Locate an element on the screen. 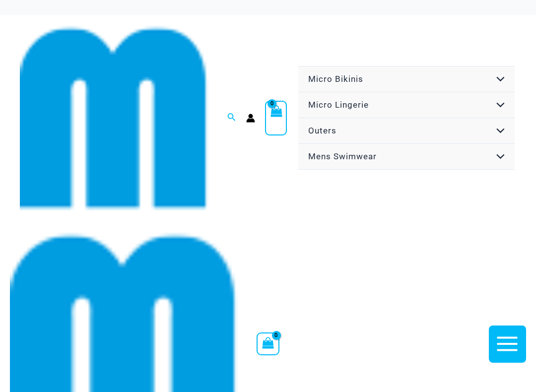  nav: Site Navigation is located at coordinates (407, 118).